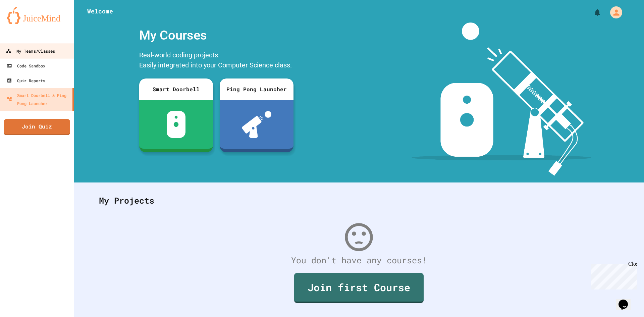  What do you see at coordinates (176, 125) in the screenshot?
I see `img: sdb-white.svg` at bounding box center [176, 125].